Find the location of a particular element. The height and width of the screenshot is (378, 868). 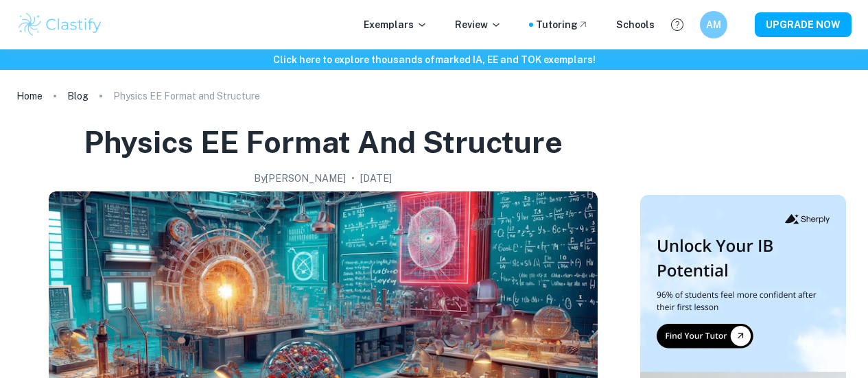

p: Exemplars is located at coordinates (395, 25).